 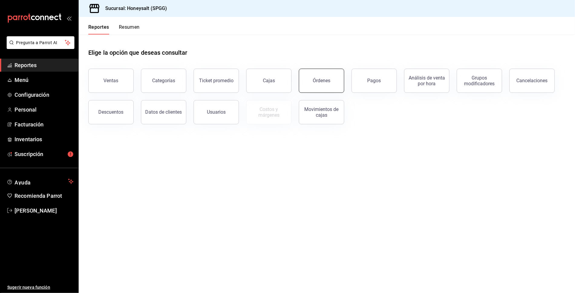 I want to click on div: Categorías, so click(x=164, y=80).